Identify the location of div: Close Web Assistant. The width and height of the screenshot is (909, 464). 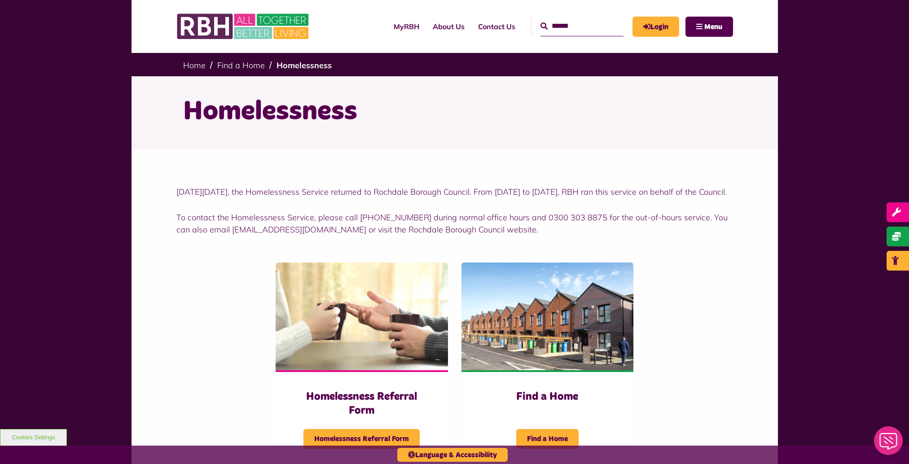
(20, 17).